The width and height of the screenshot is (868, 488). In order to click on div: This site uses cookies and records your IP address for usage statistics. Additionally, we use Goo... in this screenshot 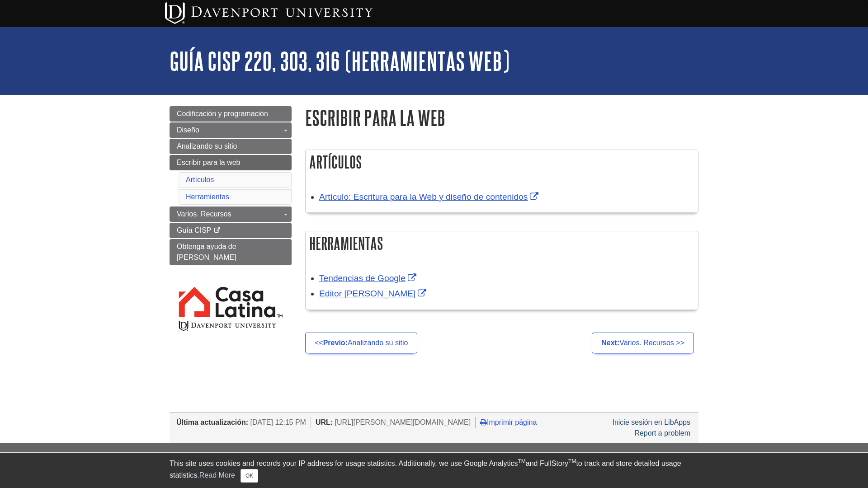, I will do `click(434, 471)`.